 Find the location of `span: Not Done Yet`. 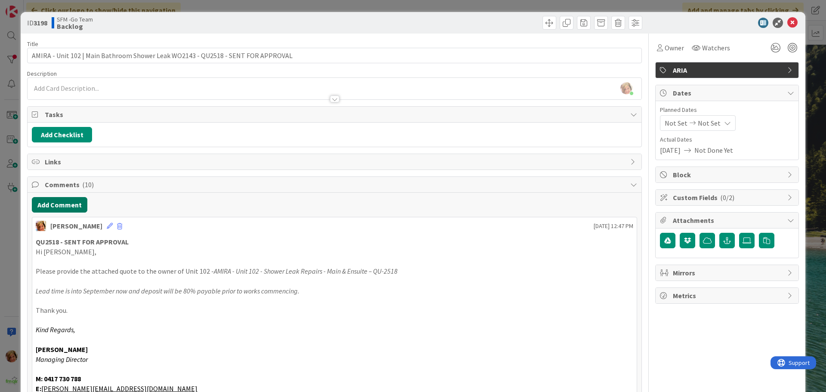

span: Not Done Yet is located at coordinates (714, 150).